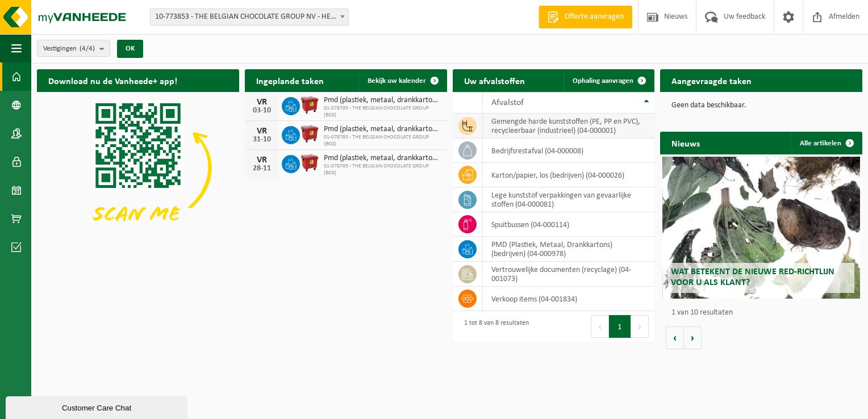 The width and height of the screenshot is (868, 419). Describe the element at coordinates (262, 139) in the screenshot. I see `div: 31-10` at that location.